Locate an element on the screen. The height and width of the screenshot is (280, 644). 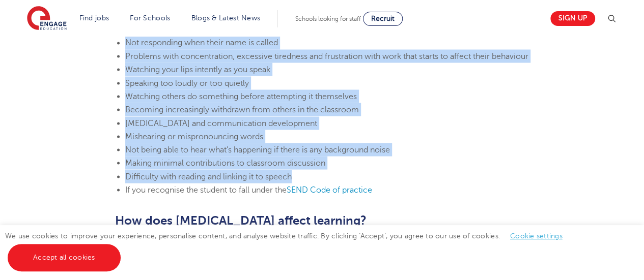
li: If you recognise the student to fall under the is located at coordinates (327, 190).